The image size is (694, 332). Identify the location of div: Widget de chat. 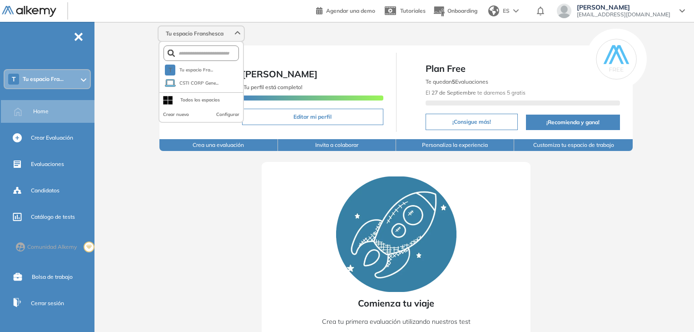
(613, 279).